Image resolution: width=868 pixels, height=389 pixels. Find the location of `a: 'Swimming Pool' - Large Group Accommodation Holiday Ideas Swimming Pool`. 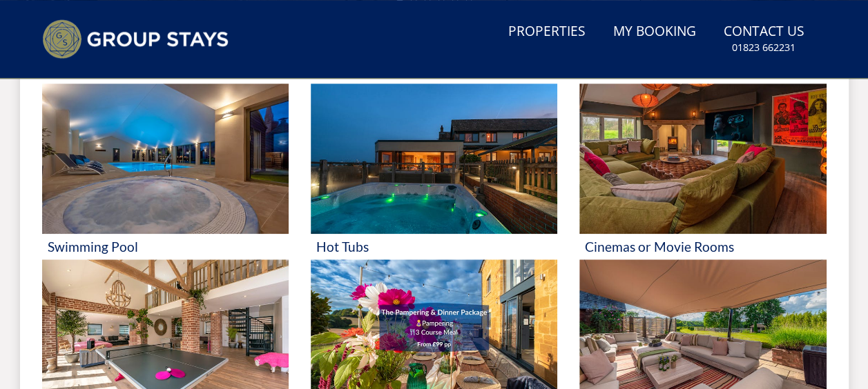

a: 'Swimming Pool' - Large Group Accommodation Holiday Ideas Swimming Pool is located at coordinates (165, 171).